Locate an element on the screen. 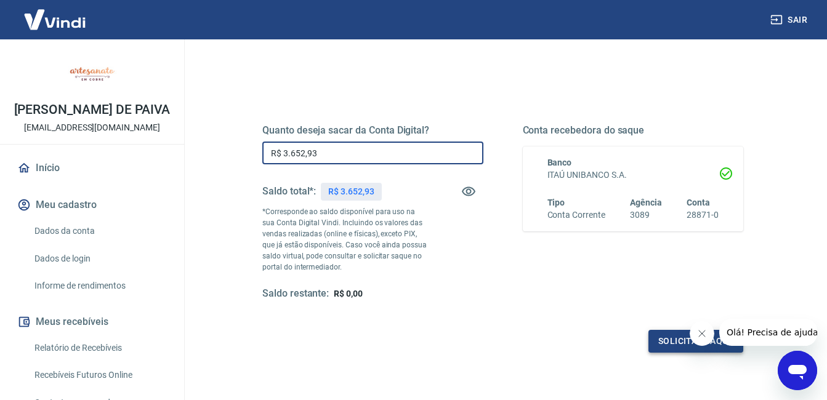 This screenshot has height=400, width=827. span: Agência is located at coordinates (646, 203).